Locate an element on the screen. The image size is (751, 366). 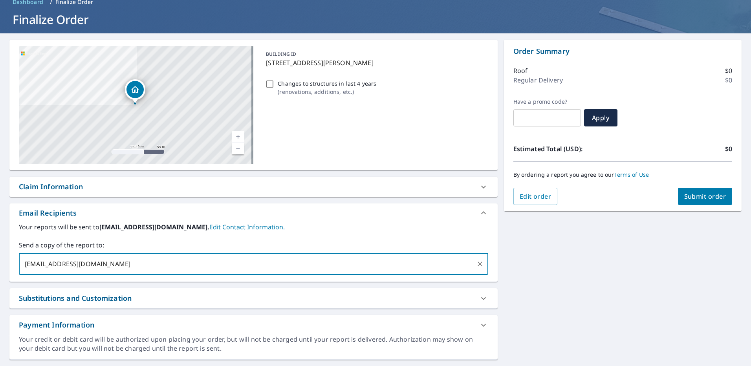
label: Send a copy of the report to: is located at coordinates (253, 245).